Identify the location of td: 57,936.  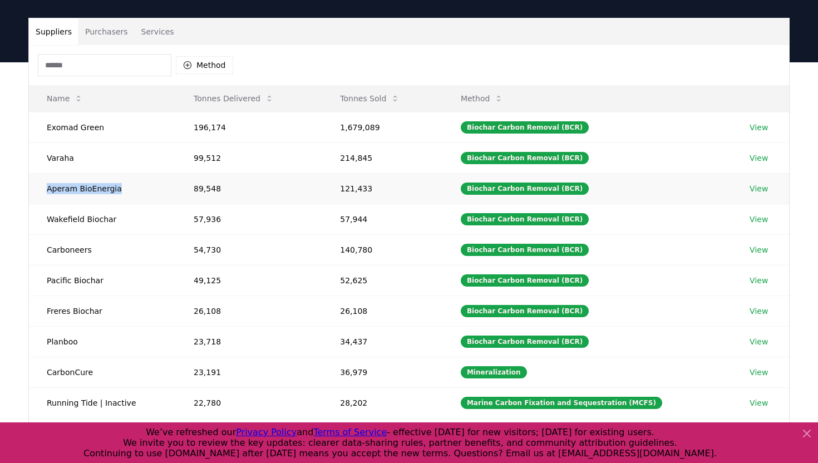
(249, 219).